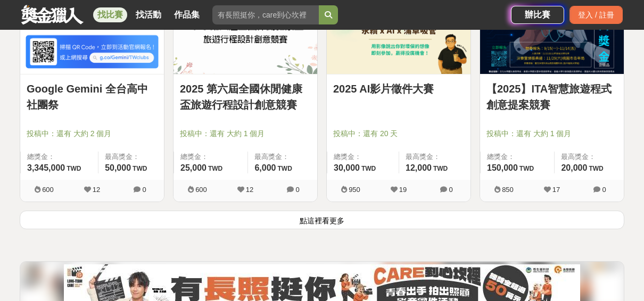 The height and width of the screenshot is (301, 644). I want to click on span: 投稿中：還有 20 天, so click(399, 134).